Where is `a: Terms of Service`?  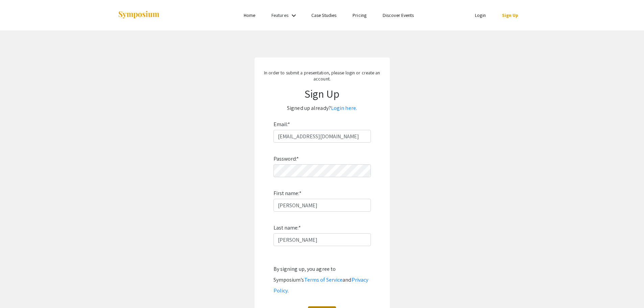
a: Terms of Service is located at coordinates (323, 280).